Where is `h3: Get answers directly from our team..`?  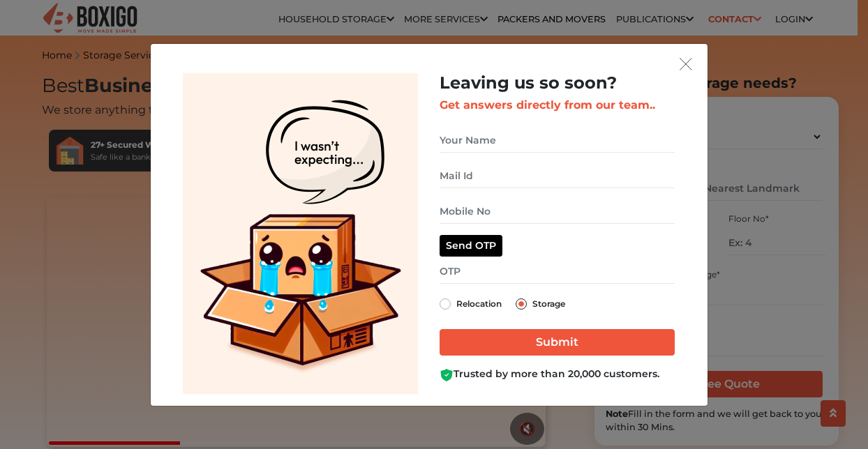
h3: Get answers directly from our team.. is located at coordinates (557, 104).